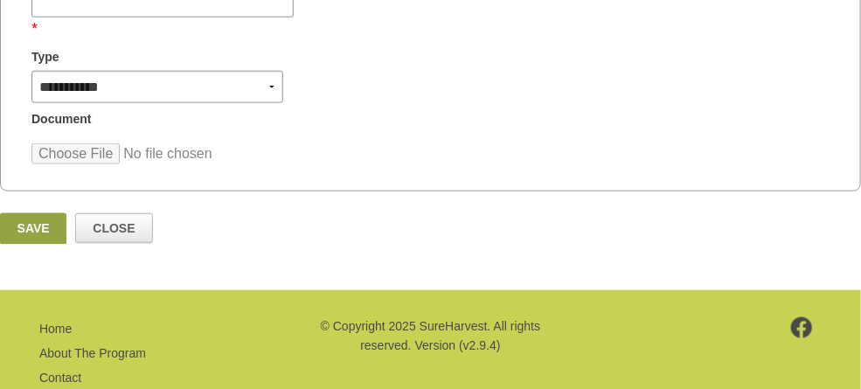 The height and width of the screenshot is (389, 861). I want to click on span: Document, so click(61, 119).